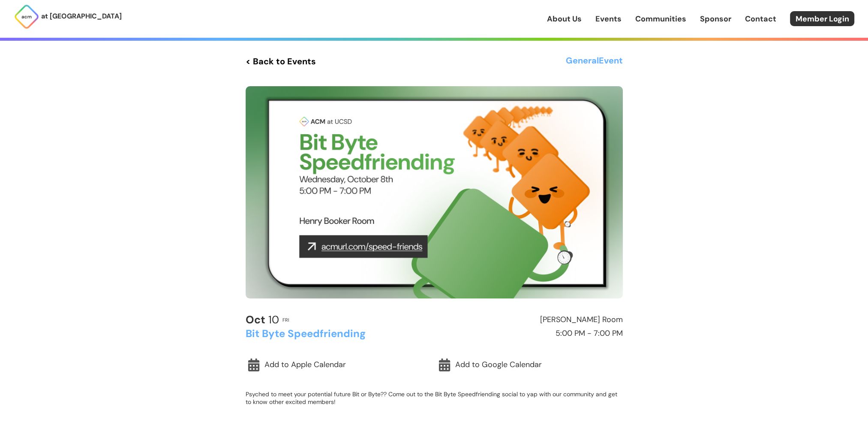 The image size is (868, 440). Describe the element at coordinates (564, 19) in the screenshot. I see `a: About Us` at that location.